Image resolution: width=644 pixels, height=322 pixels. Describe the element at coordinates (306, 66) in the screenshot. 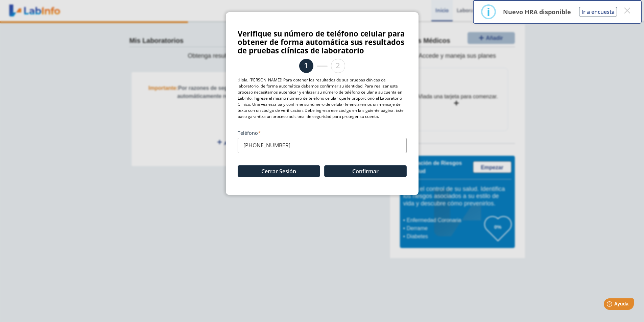

I see `li: 1` at that location.